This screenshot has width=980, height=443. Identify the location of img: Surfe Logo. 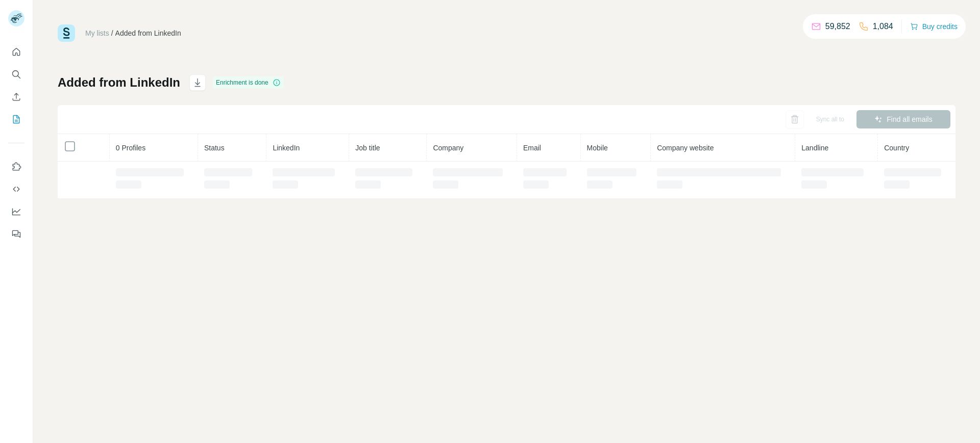
(66, 33).